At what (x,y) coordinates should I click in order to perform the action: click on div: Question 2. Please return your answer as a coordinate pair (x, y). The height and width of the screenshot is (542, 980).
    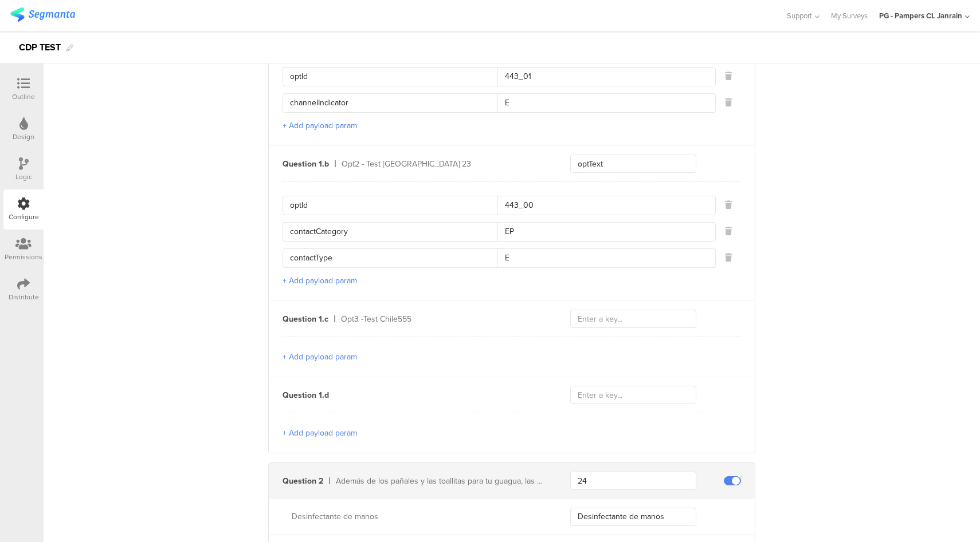
    Looking at the image, I should click on (302, 481).